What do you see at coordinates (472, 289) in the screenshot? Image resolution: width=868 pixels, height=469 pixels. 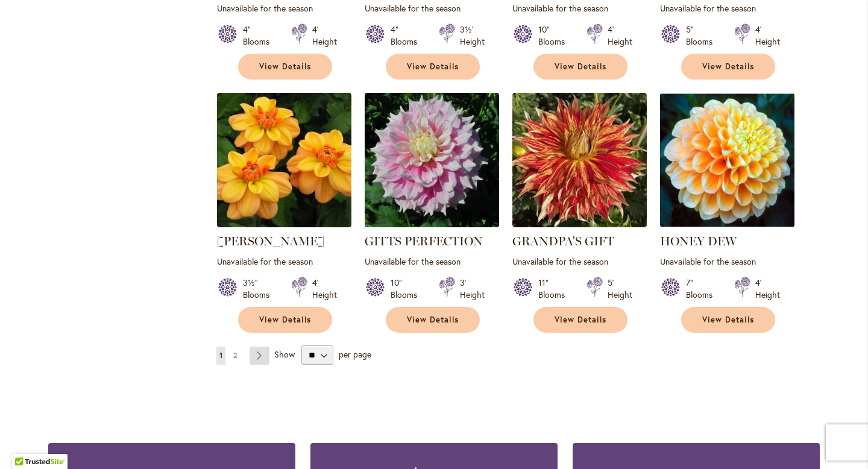 I see `div: 3' Height` at bounding box center [472, 289].